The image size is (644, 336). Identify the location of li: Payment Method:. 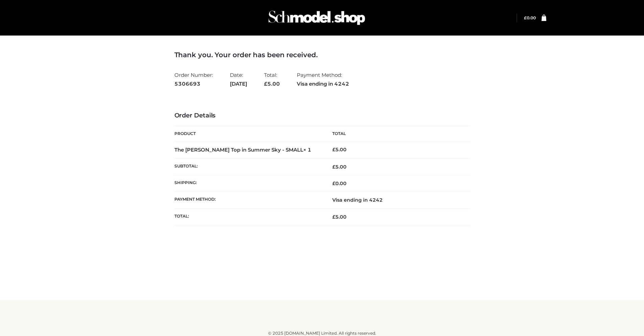
(323, 79).